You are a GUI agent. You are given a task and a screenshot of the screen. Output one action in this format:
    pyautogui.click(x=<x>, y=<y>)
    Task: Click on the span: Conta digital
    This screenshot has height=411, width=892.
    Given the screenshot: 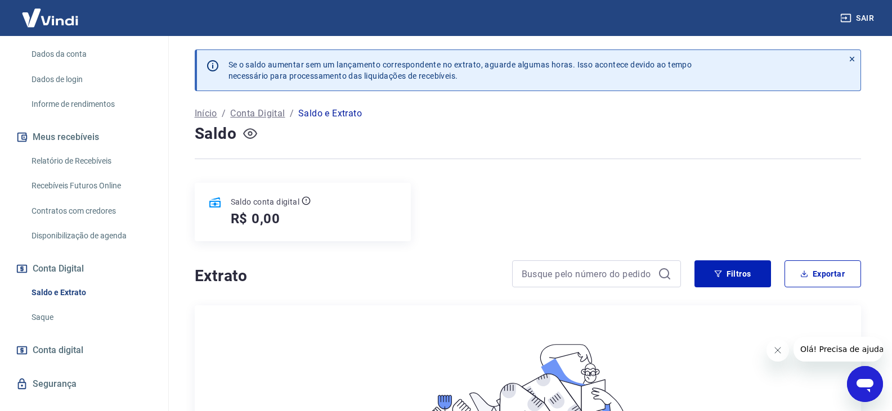 What is the action you would take?
    pyautogui.click(x=58, y=351)
    